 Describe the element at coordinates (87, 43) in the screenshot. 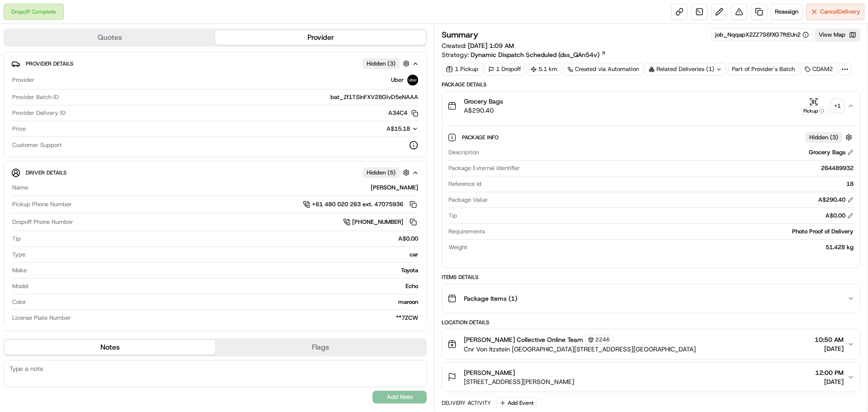

I see `p: Welcome 👋` at that location.